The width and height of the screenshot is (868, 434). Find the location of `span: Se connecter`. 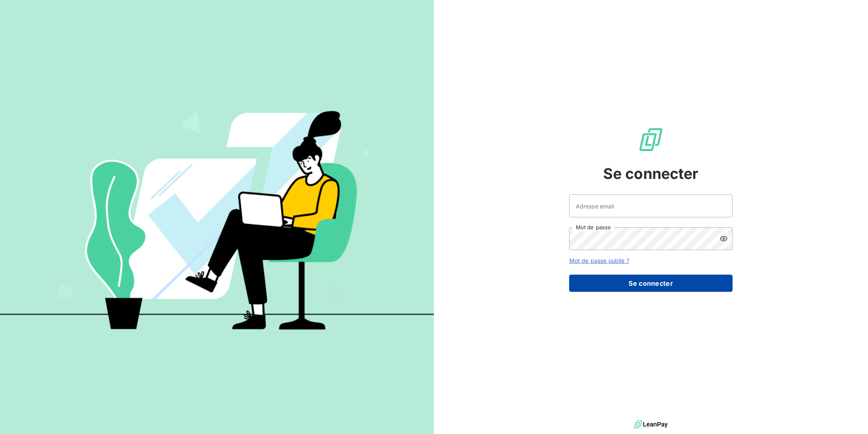

span: Se connecter is located at coordinates (651, 173).